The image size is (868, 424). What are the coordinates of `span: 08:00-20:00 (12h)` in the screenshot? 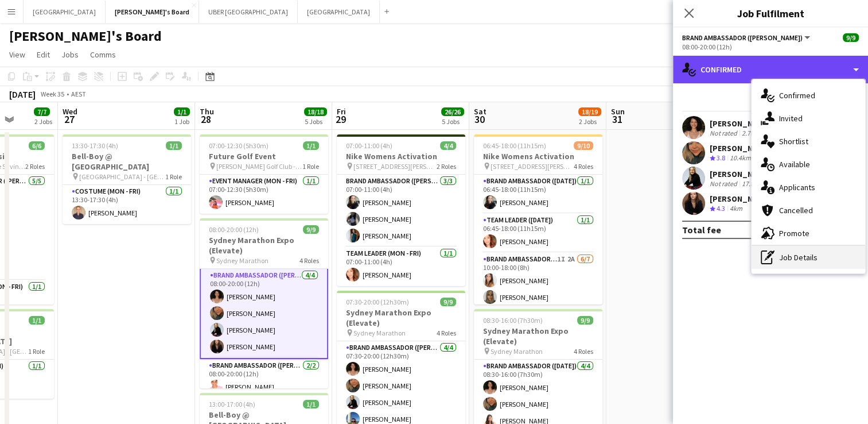 It's located at (233, 229).